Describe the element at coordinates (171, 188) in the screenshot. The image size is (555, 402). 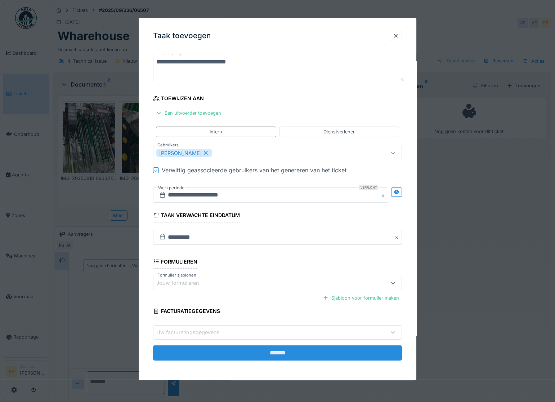
I see `label: Werkperiode` at that location.